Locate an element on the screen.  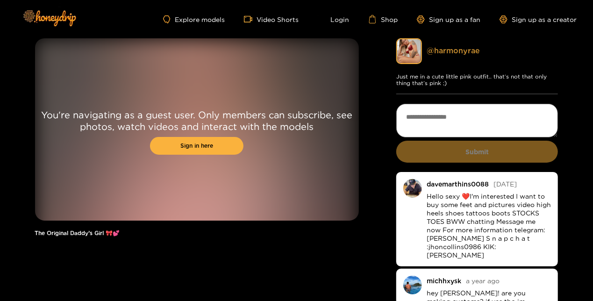
span: video-camera is located at coordinates (251, 19).